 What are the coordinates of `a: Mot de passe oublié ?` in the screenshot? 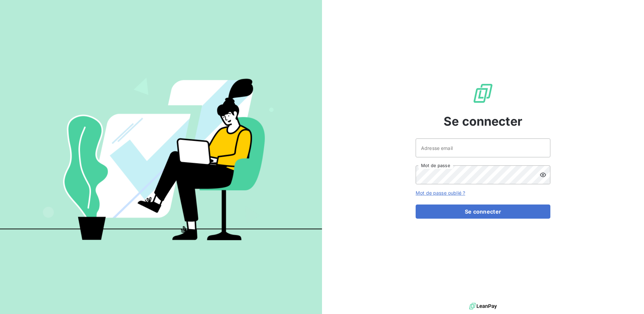 It's located at (441, 192).